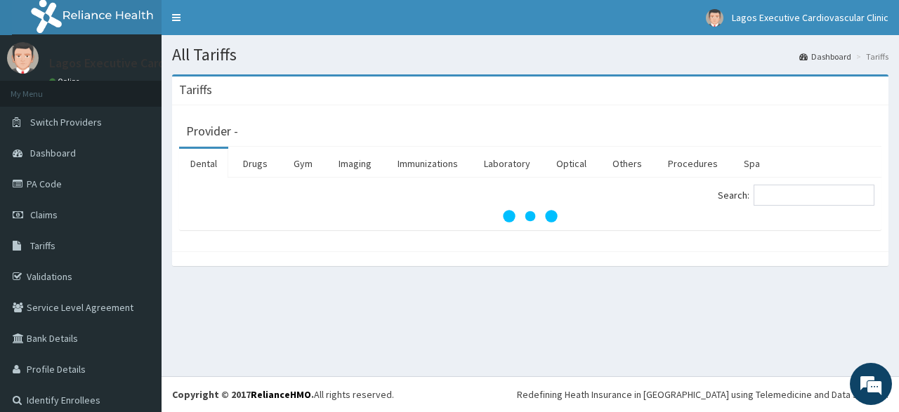  Describe the element at coordinates (751, 164) in the screenshot. I see `a: Spa` at that location.